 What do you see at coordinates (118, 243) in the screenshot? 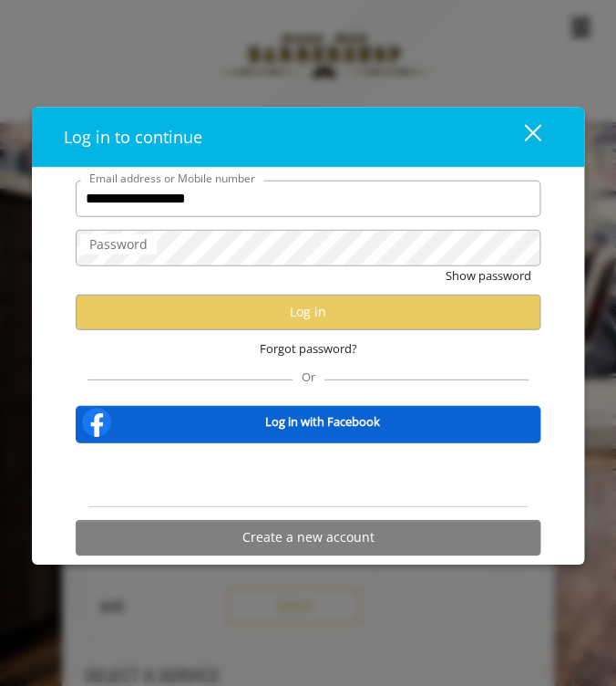
I see `label: Password` at bounding box center [118, 243].